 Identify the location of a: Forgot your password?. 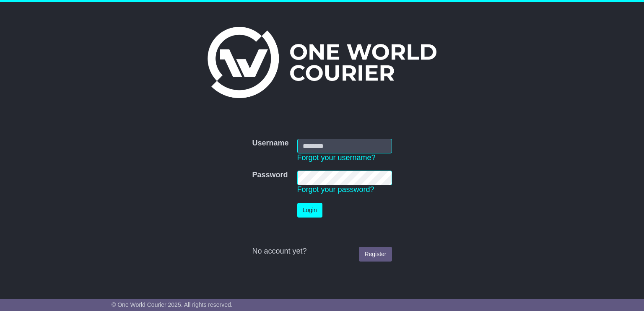
(336, 190).